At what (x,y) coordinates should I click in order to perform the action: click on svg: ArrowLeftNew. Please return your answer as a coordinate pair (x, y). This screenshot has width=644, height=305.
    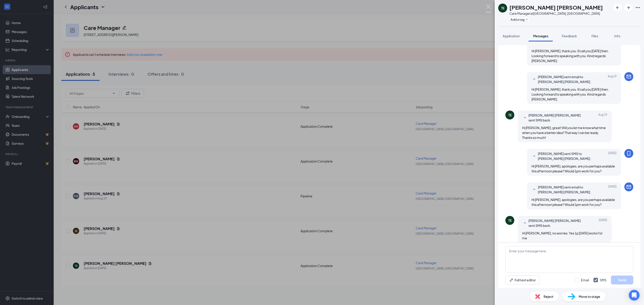
    Looking at the image, I should click on (618, 7).